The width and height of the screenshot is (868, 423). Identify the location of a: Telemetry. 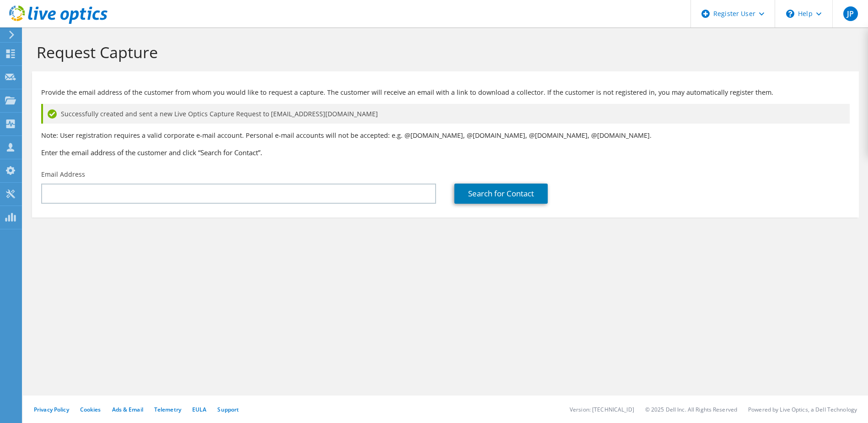
(167, 409).